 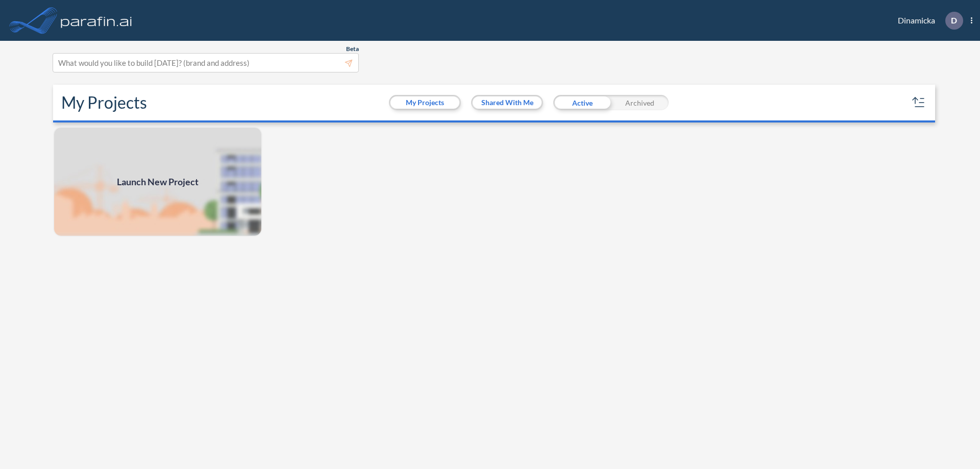 I want to click on span: Launch New Project, so click(x=158, y=182).